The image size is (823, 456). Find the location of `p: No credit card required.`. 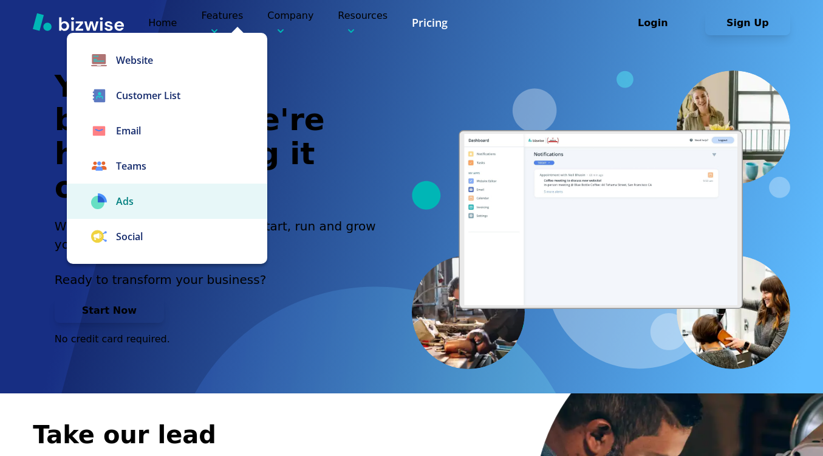

p: No credit card required. is located at coordinates (222, 339).